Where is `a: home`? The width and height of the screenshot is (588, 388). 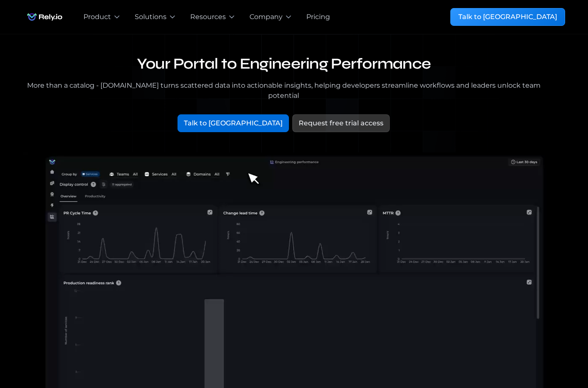 a: home is located at coordinates (44, 17).